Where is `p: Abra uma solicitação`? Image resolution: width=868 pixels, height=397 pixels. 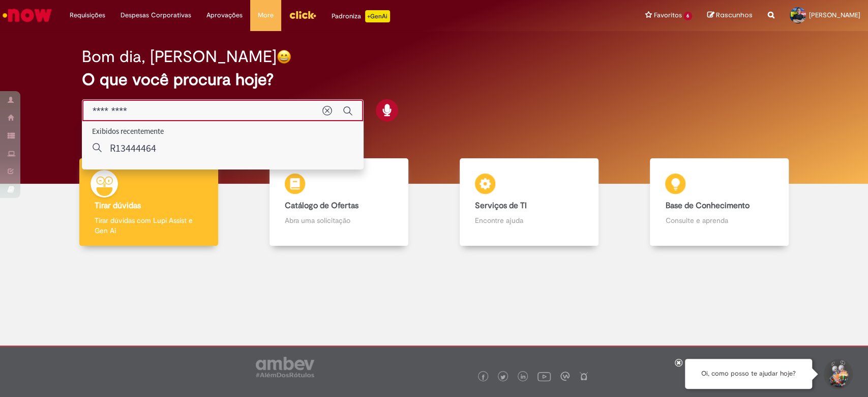
p: Abra uma solicitação is located at coordinates (339, 220).